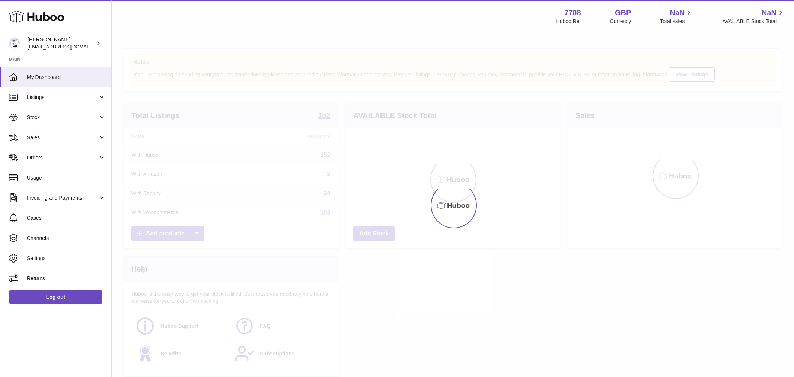  I want to click on strong: GBP, so click(623, 13).